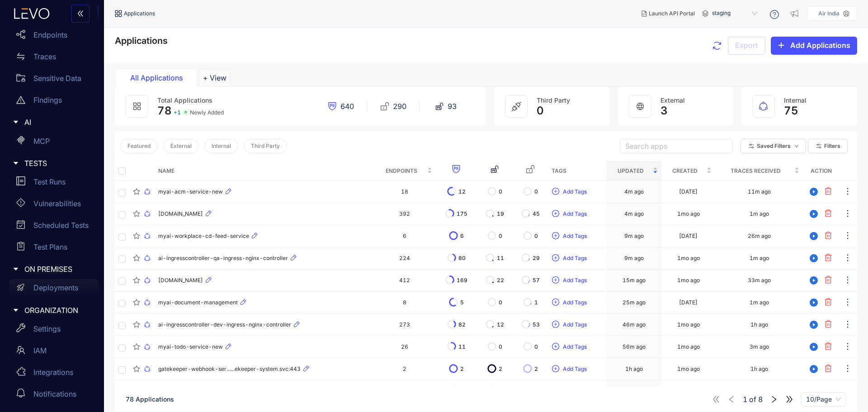  I want to click on span: myai-workplace-cd-feed-service, so click(203, 236).